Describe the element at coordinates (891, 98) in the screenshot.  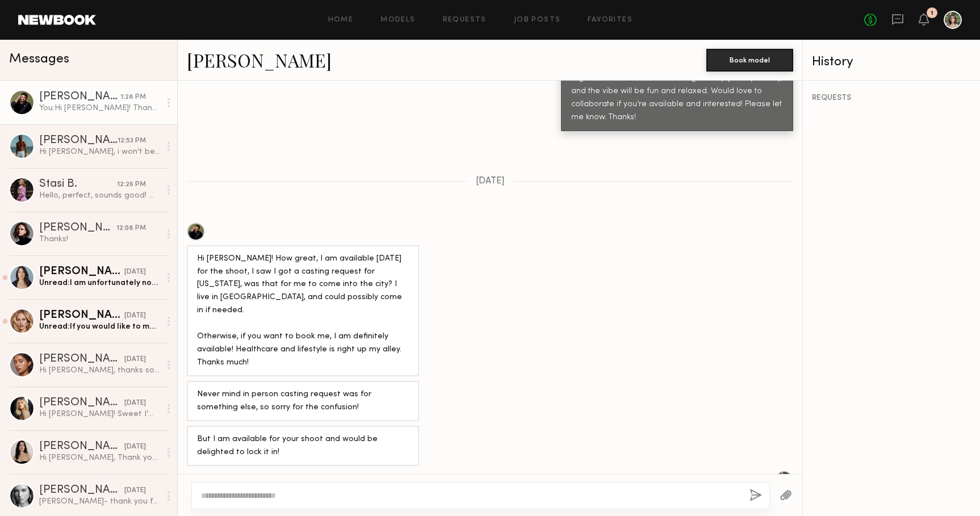
I see `div: REQUESTS` at that location.